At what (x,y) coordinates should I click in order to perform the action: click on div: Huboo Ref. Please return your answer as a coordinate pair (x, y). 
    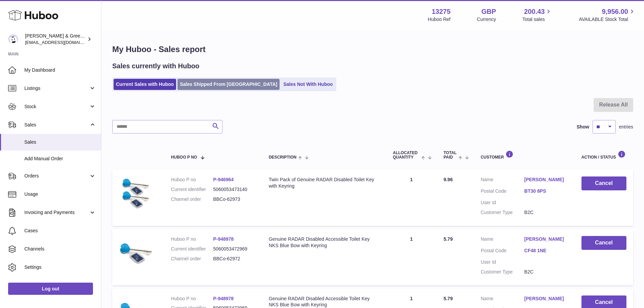
    Looking at the image, I should click on (439, 19).